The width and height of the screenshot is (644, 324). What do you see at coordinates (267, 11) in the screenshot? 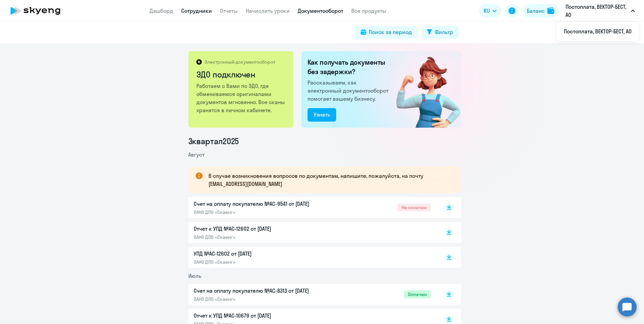
I see `a: Начислить уроки` at bounding box center [267, 11].